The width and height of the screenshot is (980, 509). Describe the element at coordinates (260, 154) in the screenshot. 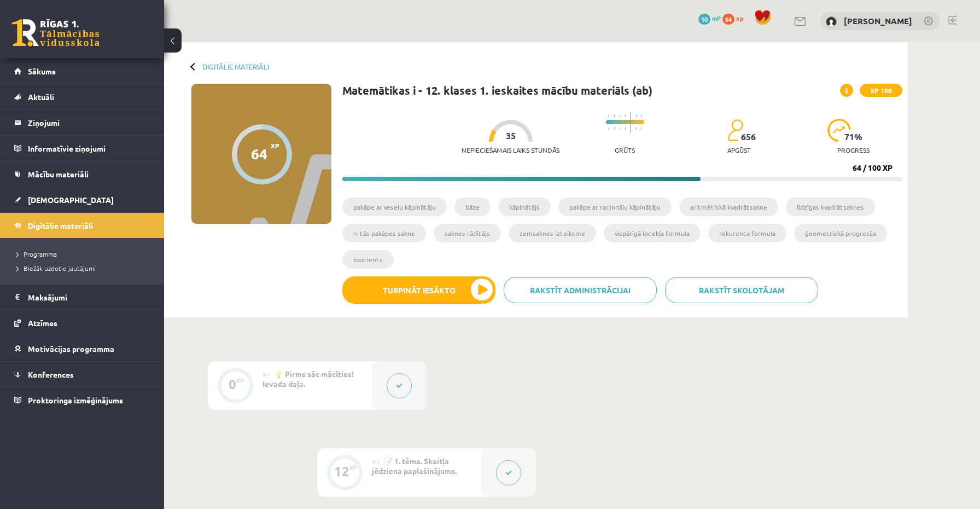

I see `div: 64` at that location.